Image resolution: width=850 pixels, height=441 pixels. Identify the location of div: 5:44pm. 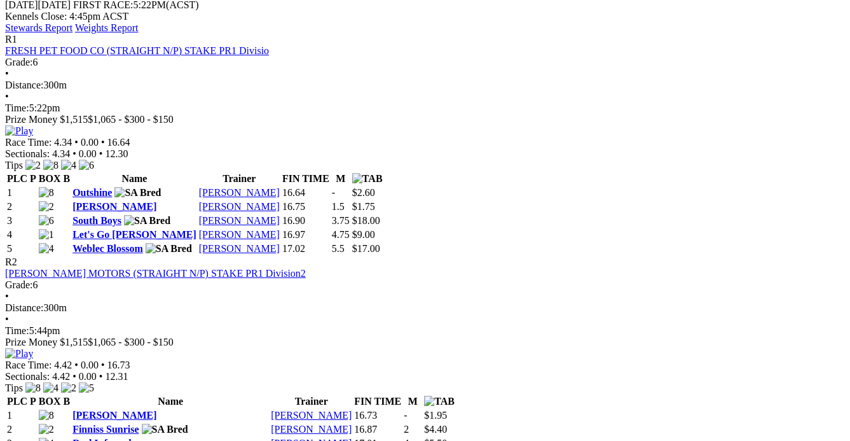
(425, 331).